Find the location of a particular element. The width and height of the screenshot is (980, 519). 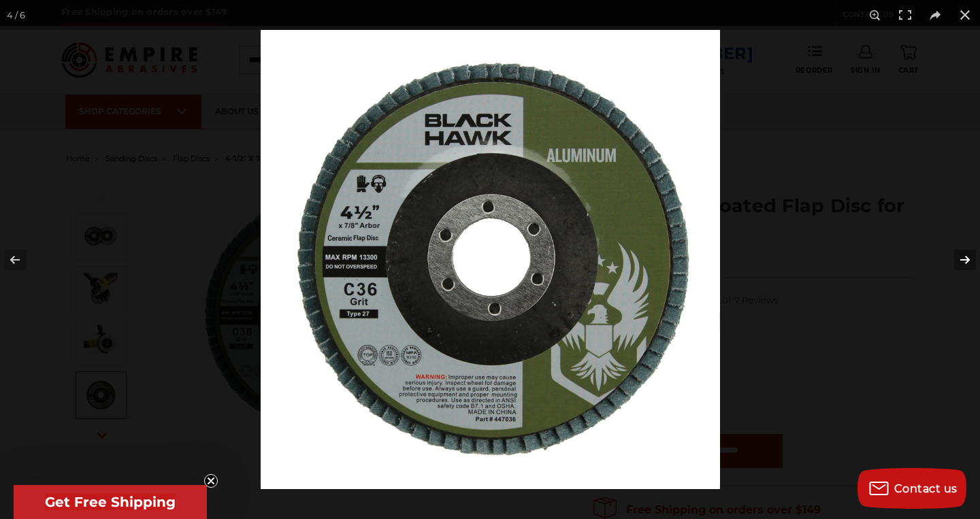

button: Next (arrow right) is located at coordinates (957, 260).